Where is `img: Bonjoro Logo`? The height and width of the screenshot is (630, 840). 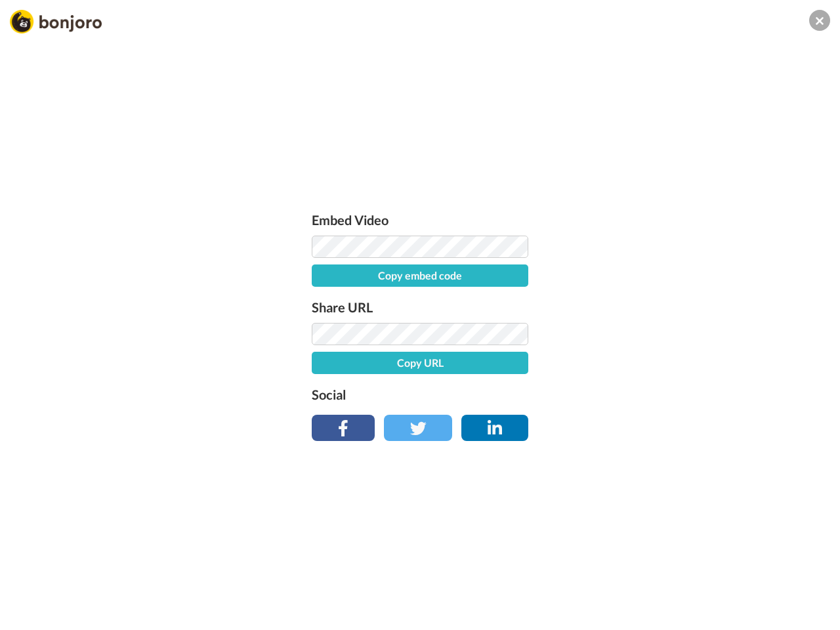
img: Bonjoro Logo is located at coordinates (56, 22).